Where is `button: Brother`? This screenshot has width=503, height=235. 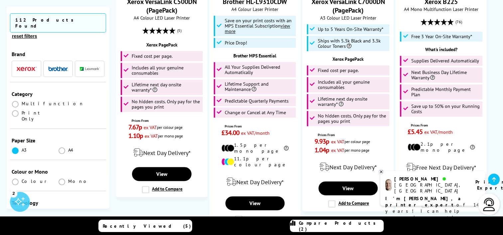
button: Brother is located at coordinates (58, 69).